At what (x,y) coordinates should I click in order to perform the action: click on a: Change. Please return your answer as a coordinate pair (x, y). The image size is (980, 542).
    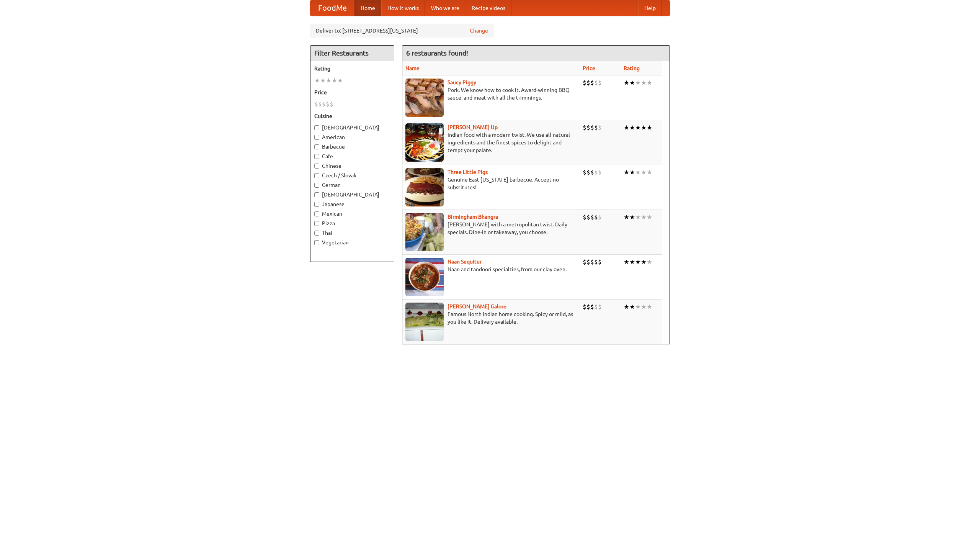
    Looking at the image, I should click on (479, 30).